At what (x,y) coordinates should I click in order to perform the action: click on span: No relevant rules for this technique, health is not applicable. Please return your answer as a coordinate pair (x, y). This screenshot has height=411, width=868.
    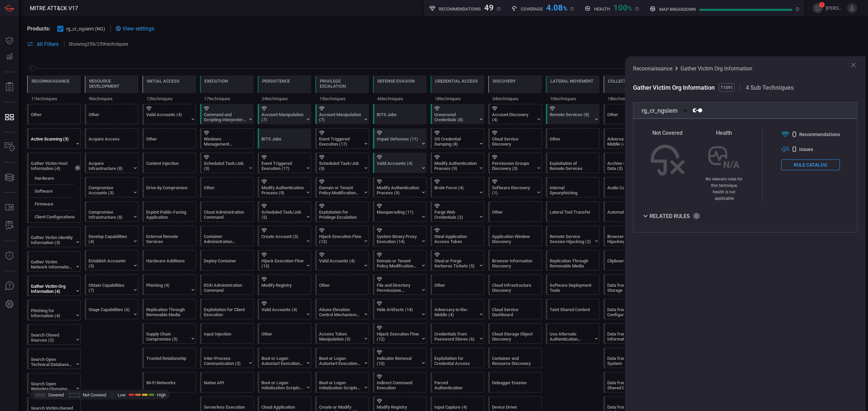
    Looking at the image, I should click on (724, 188).